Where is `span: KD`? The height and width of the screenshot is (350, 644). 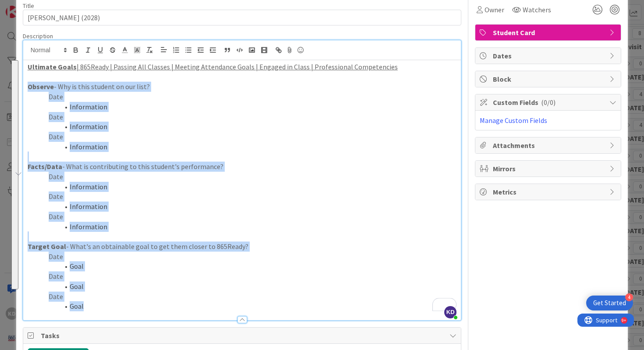
span: KD is located at coordinates (450, 312).